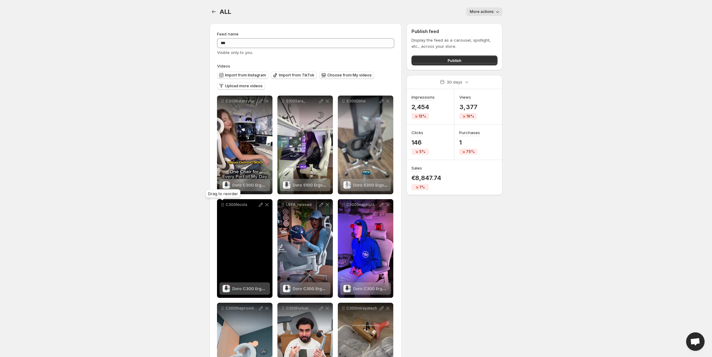 The height and width of the screenshot is (357, 712). Describe the element at coordinates (245, 75) in the screenshot. I see `span: Import from Instagram` at that location.